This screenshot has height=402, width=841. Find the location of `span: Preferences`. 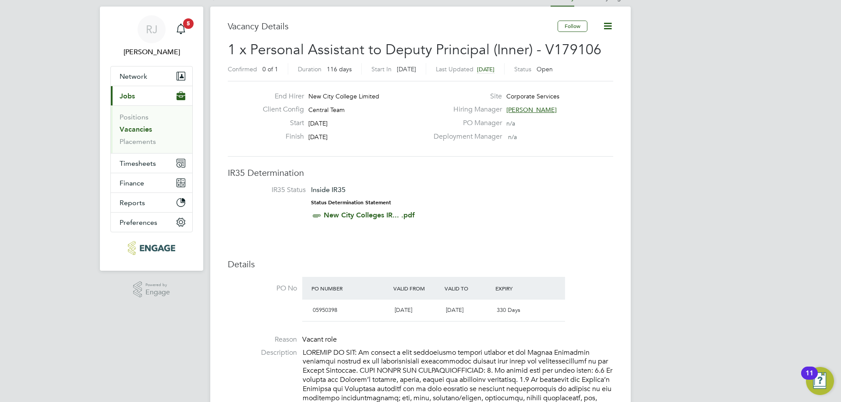

span: Preferences is located at coordinates (138, 222).